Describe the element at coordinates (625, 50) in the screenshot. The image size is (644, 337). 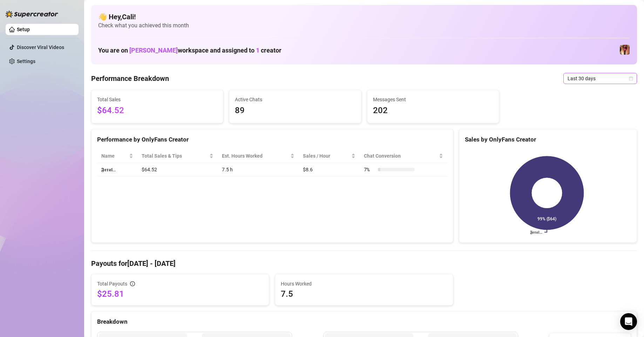
I see `img: 𝕱𝖊𝖗𝖆𝖑` at that location.